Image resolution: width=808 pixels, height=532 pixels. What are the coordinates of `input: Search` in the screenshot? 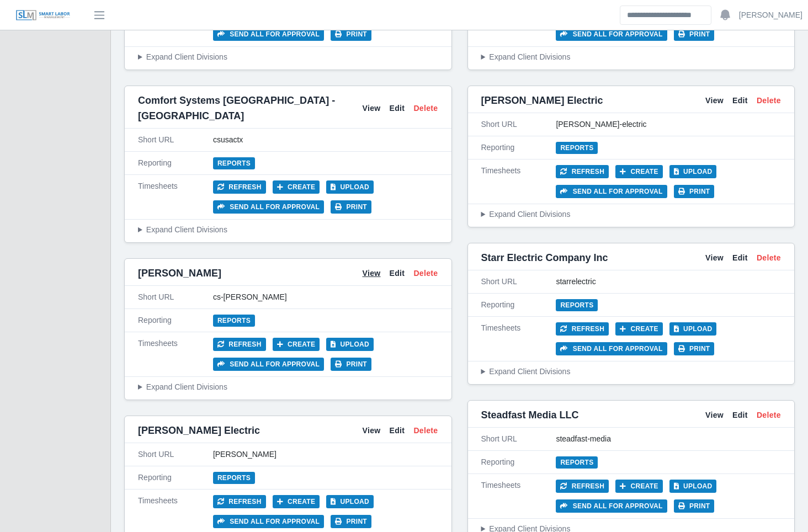 It's located at (665, 15).